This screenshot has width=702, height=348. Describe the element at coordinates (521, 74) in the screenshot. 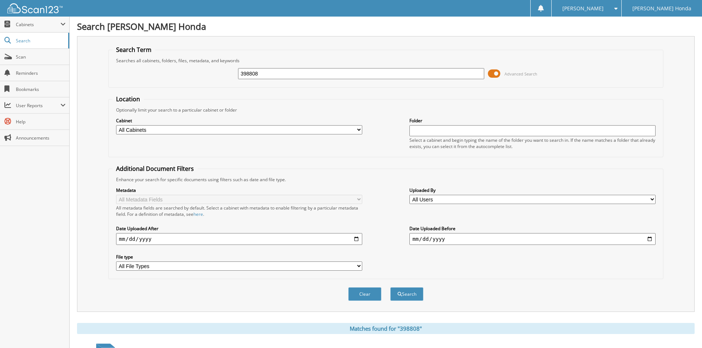

I see `span: Advanced Search` at that location.